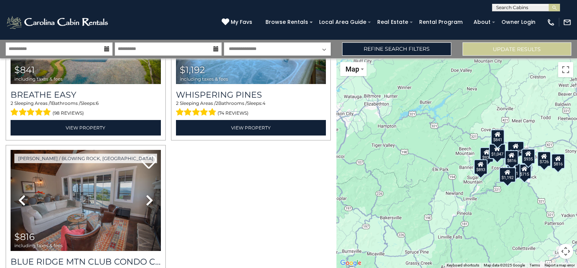 The width and height of the screenshot is (577, 268). What do you see at coordinates (514, 170) in the screenshot?
I see `div: $931` at bounding box center [514, 170].